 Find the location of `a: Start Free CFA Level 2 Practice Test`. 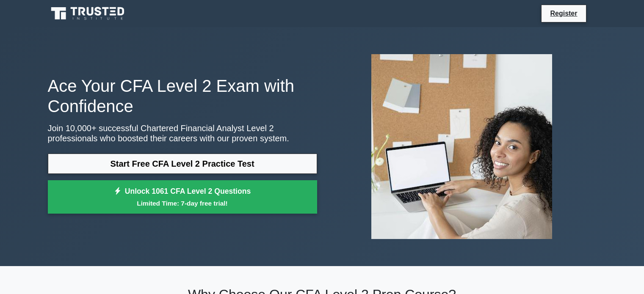

a: Start Free CFA Level 2 Practice Test is located at coordinates (182, 164).